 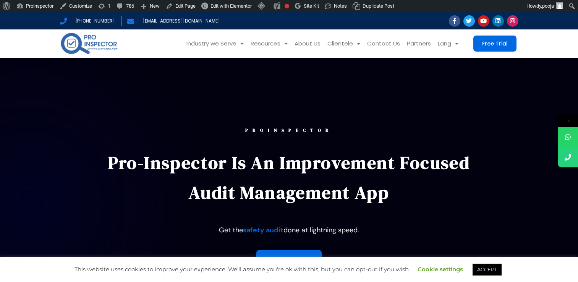 What do you see at coordinates (487, 269) in the screenshot?
I see `a: ACCEPT` at bounding box center [487, 269].